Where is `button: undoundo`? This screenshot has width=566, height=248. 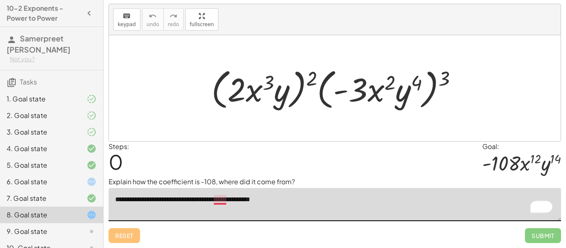
button: undoundo is located at coordinates (153, 19).